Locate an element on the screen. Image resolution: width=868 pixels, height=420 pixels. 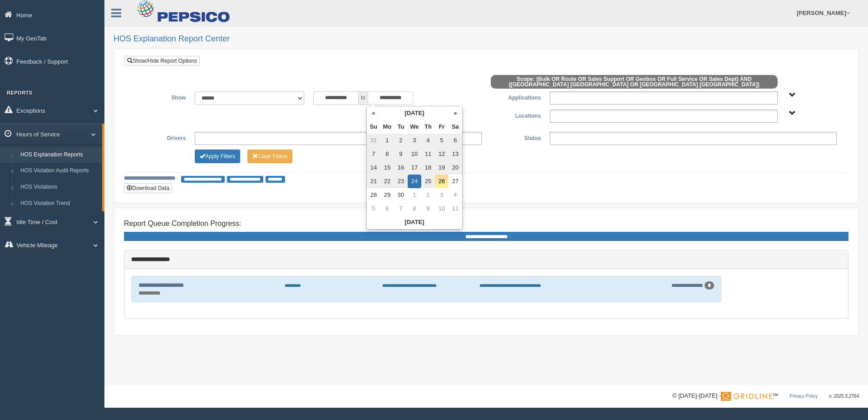
a: HOS Violation Trend is located at coordinates (59, 203).